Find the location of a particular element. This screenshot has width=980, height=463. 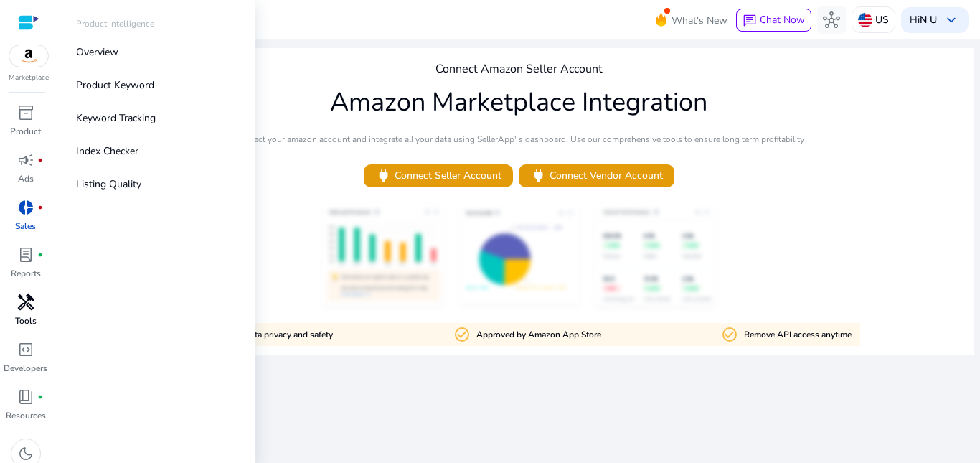

button: chatChat Now is located at coordinates (774, 20).